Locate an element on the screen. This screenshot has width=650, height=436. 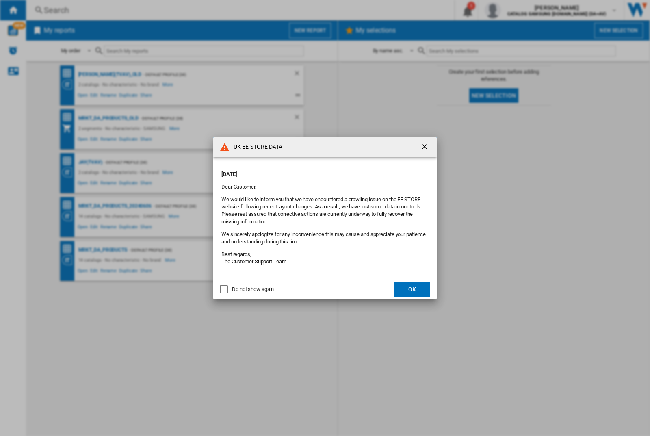
md-checkbox: Do not show again is located at coordinates (247, 289).